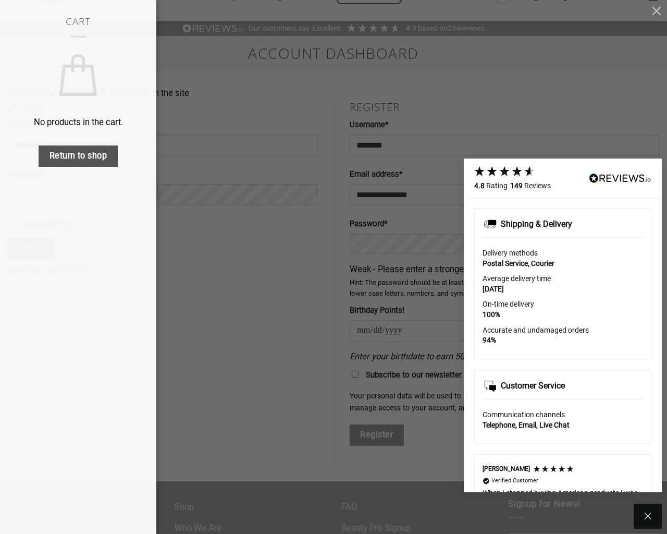 This screenshot has height=534, width=667. What do you see at coordinates (563, 279) in the screenshot?
I see `div: Average delivery time` at bounding box center [563, 279].